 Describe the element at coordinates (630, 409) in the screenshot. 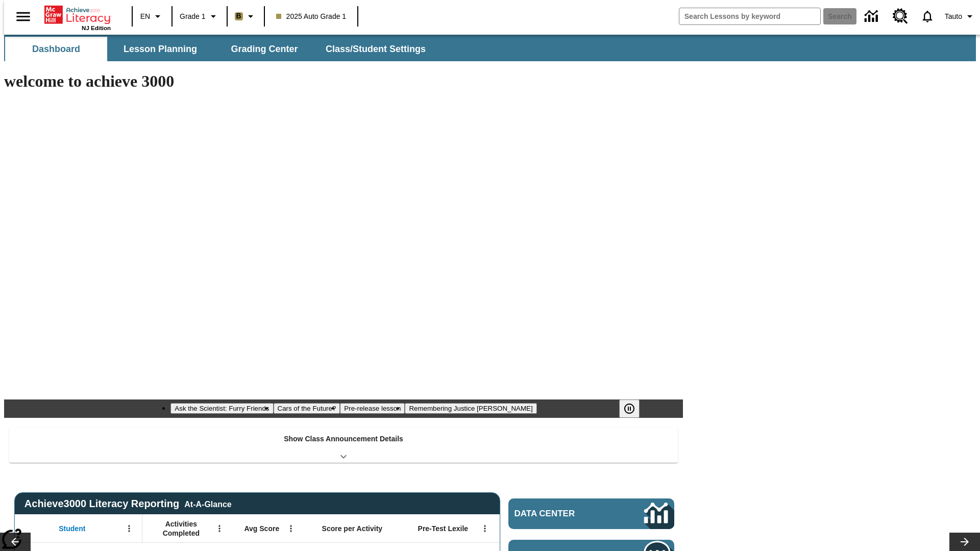

I see `button: Pause` at that location.